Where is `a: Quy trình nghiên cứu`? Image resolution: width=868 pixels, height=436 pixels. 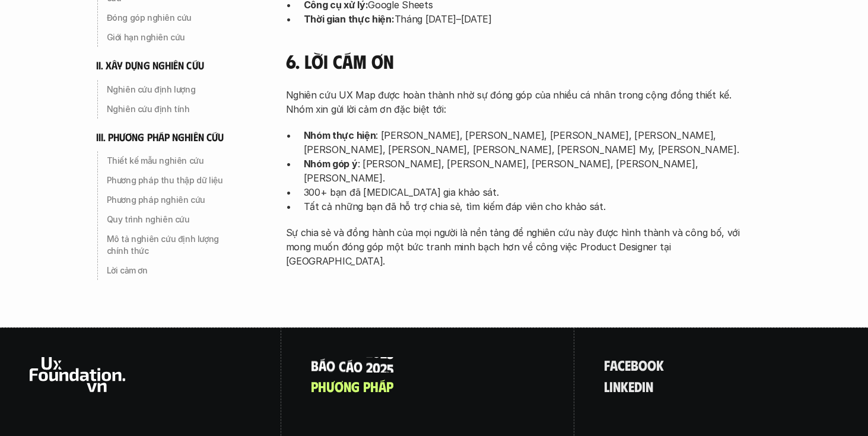 a: Quy trình nghiên cứu is located at coordinates (168, 220).